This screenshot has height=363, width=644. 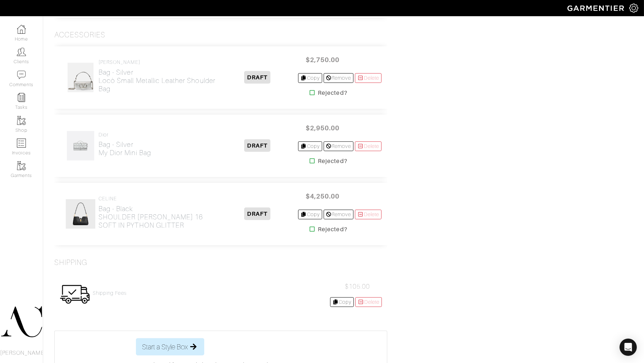 I want to click on img: clients-icon-6bae9207a08558b7cb47a8932f037763ab4055f8c8b6bfacd5dc20c3e0201464.png, so click(x=22, y=52).